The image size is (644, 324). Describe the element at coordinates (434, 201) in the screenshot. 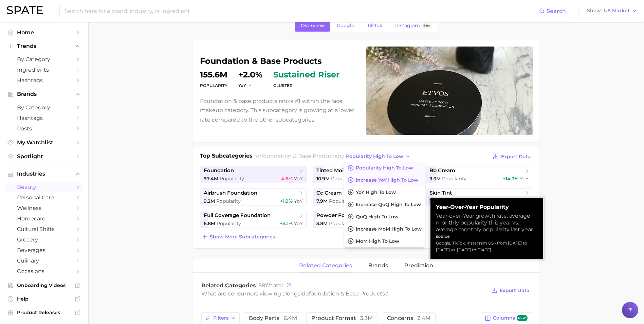

I see `span: 7.1m` at that location.